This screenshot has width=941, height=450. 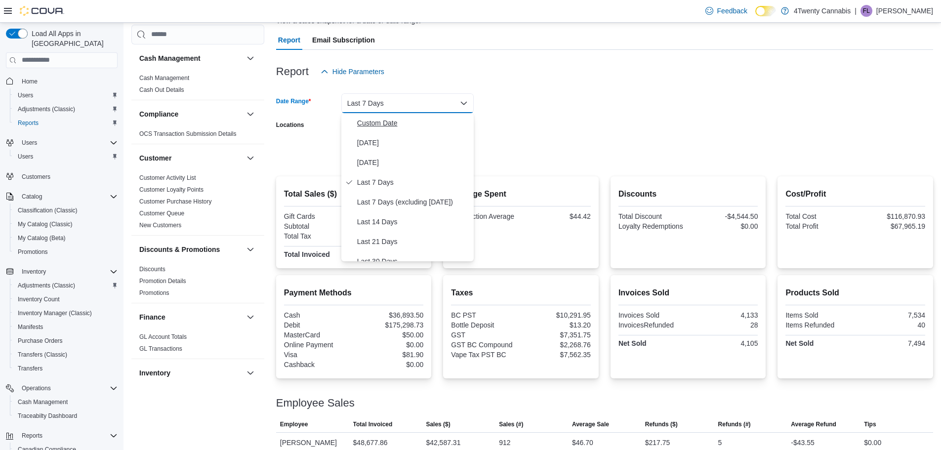 What do you see at coordinates (443, 442) in the screenshot?
I see `div: $42,587.31` at bounding box center [443, 442].